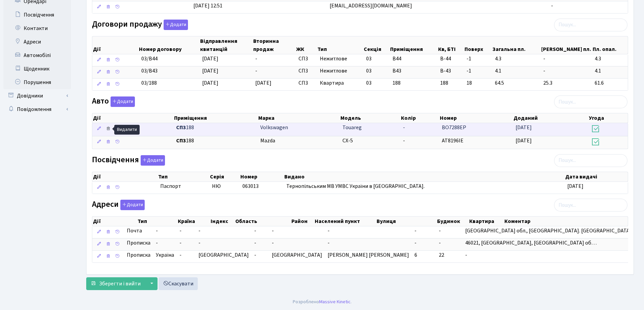 The width and height of the screenshot is (644, 310). What do you see at coordinates (347, 141) in the screenshot?
I see `span: CX-5` at bounding box center [347, 141].